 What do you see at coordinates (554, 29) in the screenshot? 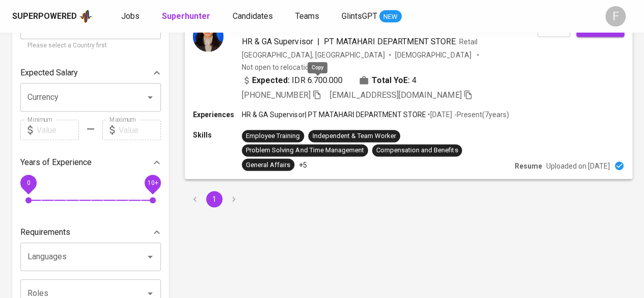
I see `button: Save` at bounding box center [554, 29].